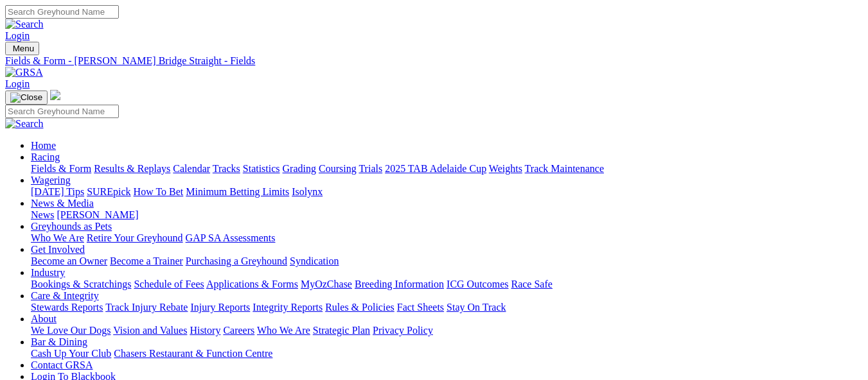  I want to click on a: News, so click(42, 214).